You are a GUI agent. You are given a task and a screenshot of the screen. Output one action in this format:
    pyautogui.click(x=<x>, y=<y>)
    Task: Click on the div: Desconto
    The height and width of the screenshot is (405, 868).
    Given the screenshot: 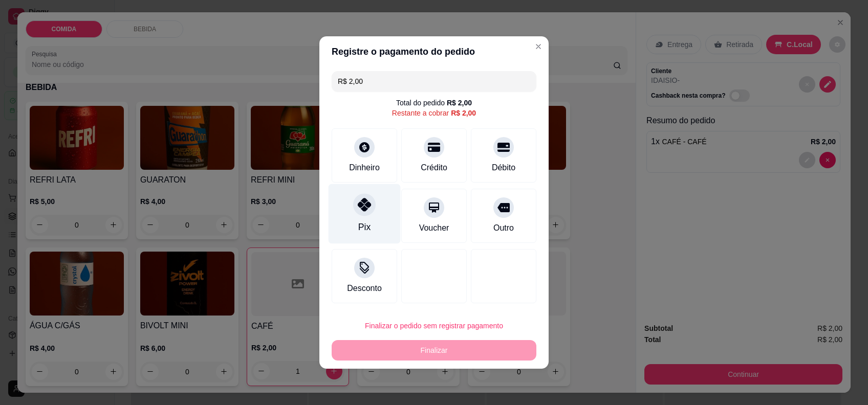 What is the action you would take?
    pyautogui.click(x=364, y=288)
    